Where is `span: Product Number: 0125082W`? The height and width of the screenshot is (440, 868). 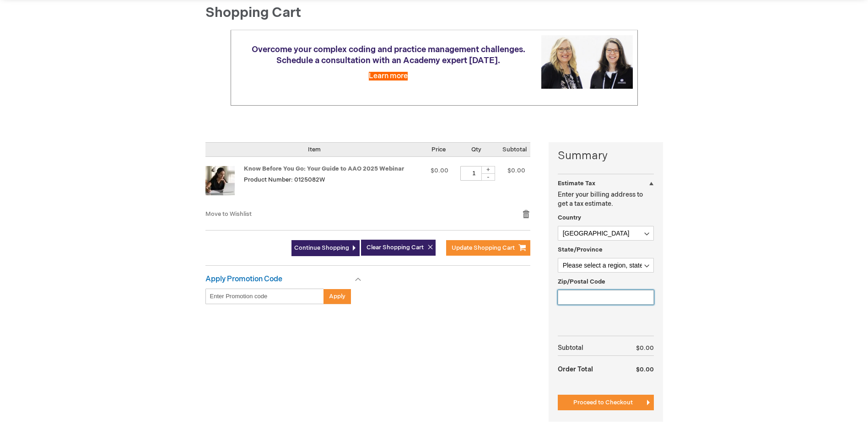 span: Product Number: 0125082W is located at coordinates (284, 180).